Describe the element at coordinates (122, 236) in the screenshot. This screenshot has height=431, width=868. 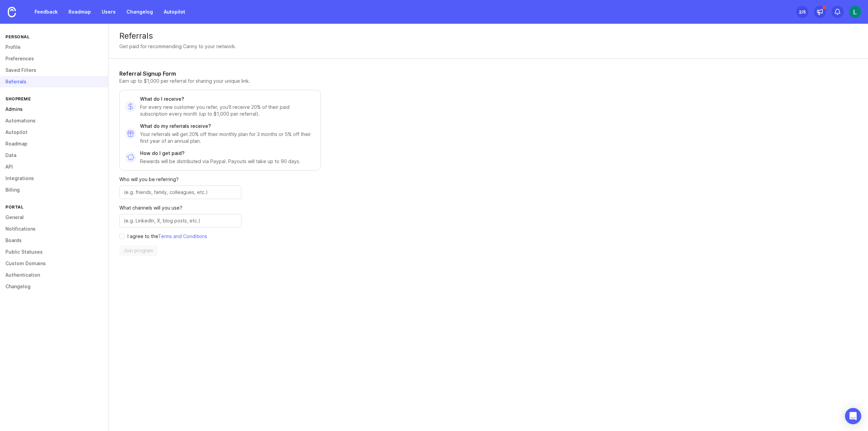
I see `input: agree to terms` at that location.